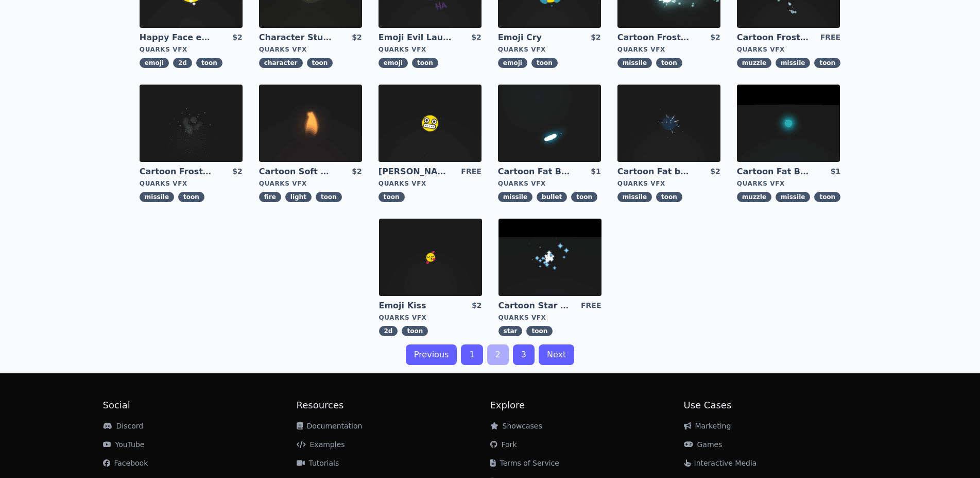  What do you see at coordinates (588, 405) in the screenshot?
I see `h2: Explore` at bounding box center [588, 405].